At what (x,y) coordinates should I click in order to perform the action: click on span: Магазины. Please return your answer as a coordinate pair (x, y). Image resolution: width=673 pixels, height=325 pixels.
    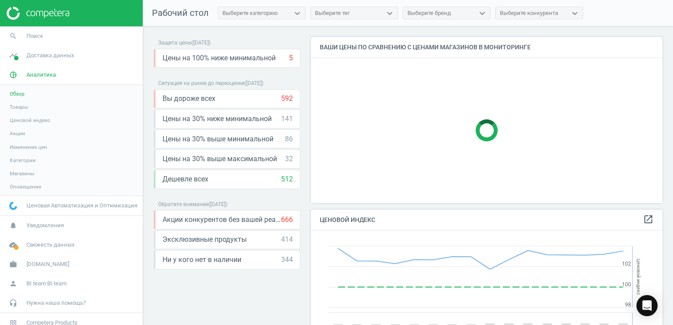
    Looking at the image, I should click on (22, 174).